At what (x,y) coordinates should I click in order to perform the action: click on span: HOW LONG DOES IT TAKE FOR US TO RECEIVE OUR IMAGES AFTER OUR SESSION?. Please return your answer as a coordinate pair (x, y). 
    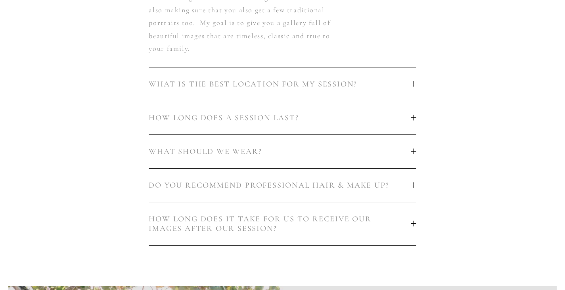
    Looking at the image, I should click on (279, 223).